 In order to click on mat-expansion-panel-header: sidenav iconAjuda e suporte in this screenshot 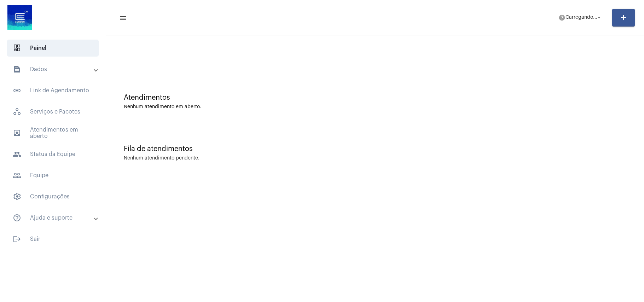, I will do `click(55, 218)`.